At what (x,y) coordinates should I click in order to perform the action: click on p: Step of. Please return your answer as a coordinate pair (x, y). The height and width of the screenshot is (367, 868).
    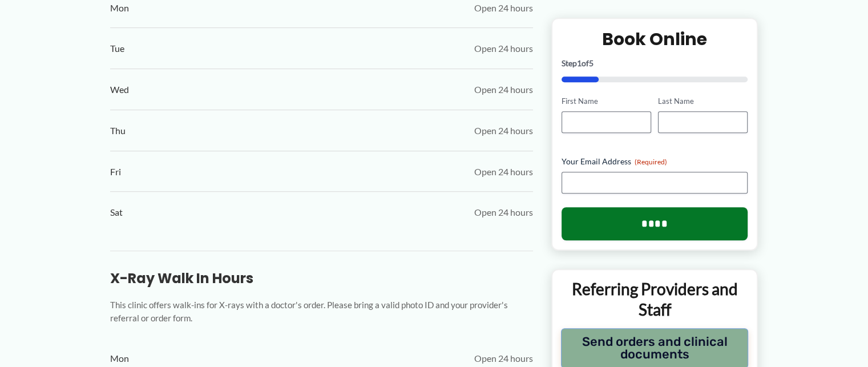
    Looking at the image, I should click on (654, 64).